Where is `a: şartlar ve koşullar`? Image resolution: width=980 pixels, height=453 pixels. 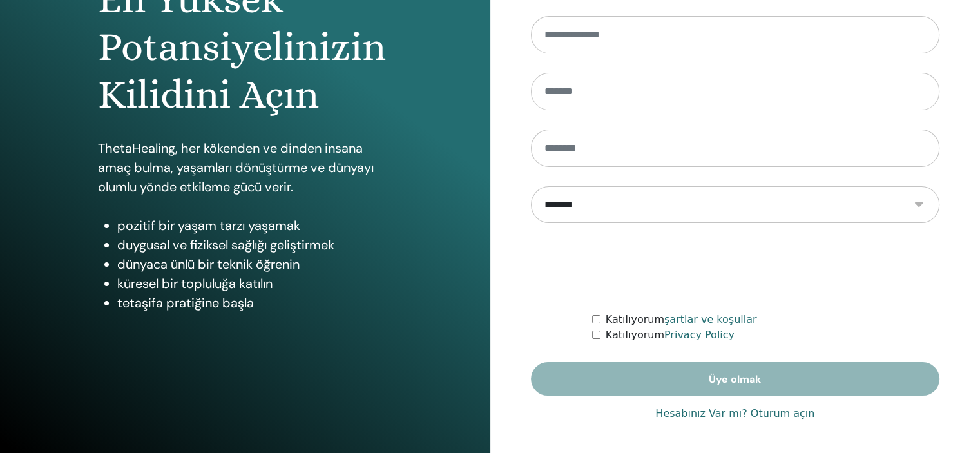 a: şartlar ve koşullar is located at coordinates (711, 319).